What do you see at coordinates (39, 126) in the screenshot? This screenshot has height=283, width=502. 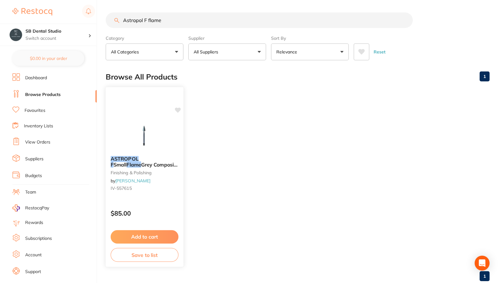 I see `a: Inventory Lists` at bounding box center [39, 126].